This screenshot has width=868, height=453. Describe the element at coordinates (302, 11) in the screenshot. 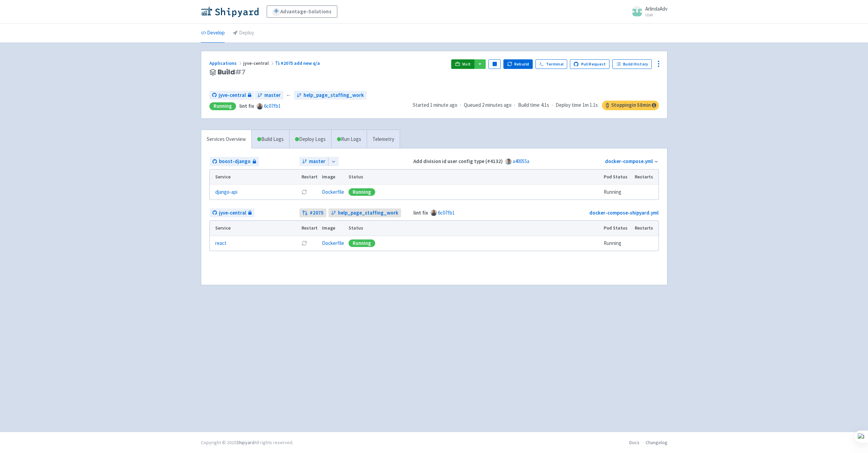

I see `a: Advantage-Solutions` at that location.